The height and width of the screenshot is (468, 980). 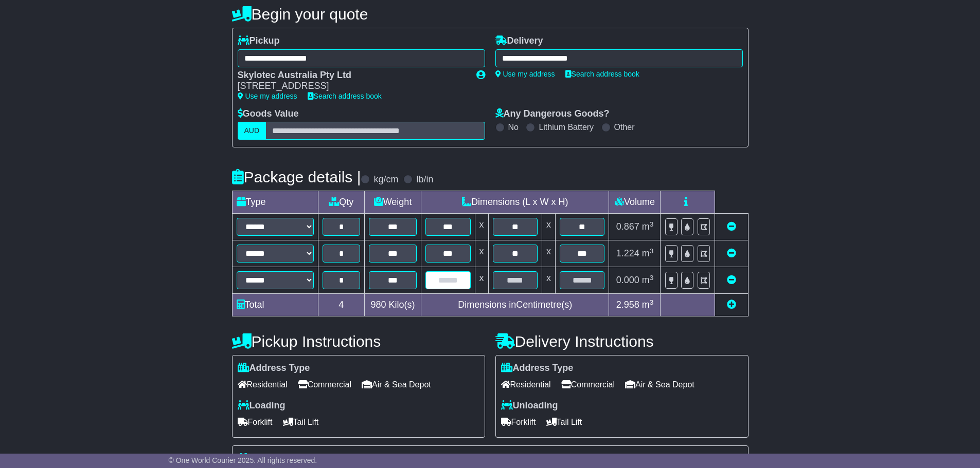 I want to click on h4: Package details |, so click(x=296, y=177).